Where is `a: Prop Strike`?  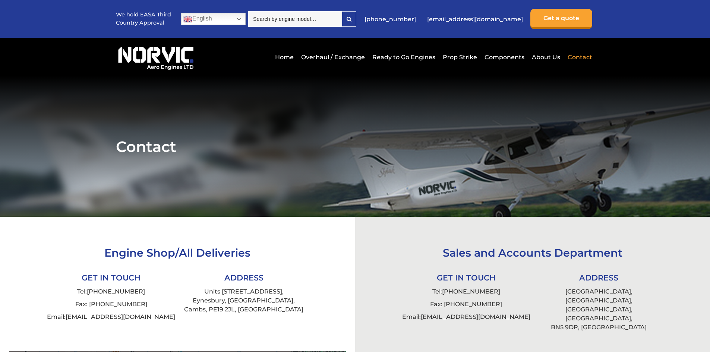 a: Prop Strike is located at coordinates (460, 57).